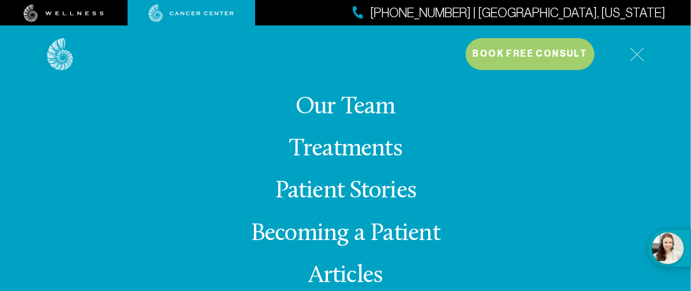 Image resolution: width=691 pixels, height=291 pixels. What do you see at coordinates (60, 54) in the screenshot?
I see `img: logo` at bounding box center [60, 54].